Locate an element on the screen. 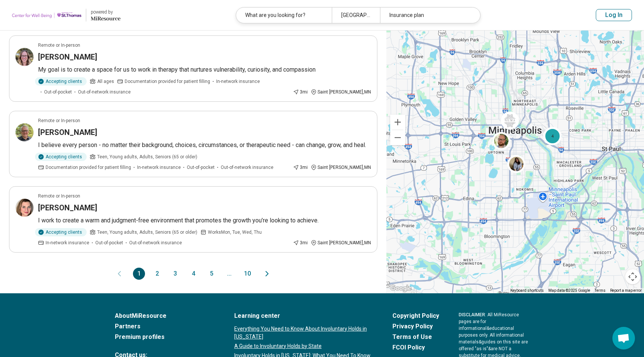 The width and height of the screenshot is (644, 357). div: Open chat is located at coordinates (624, 338).